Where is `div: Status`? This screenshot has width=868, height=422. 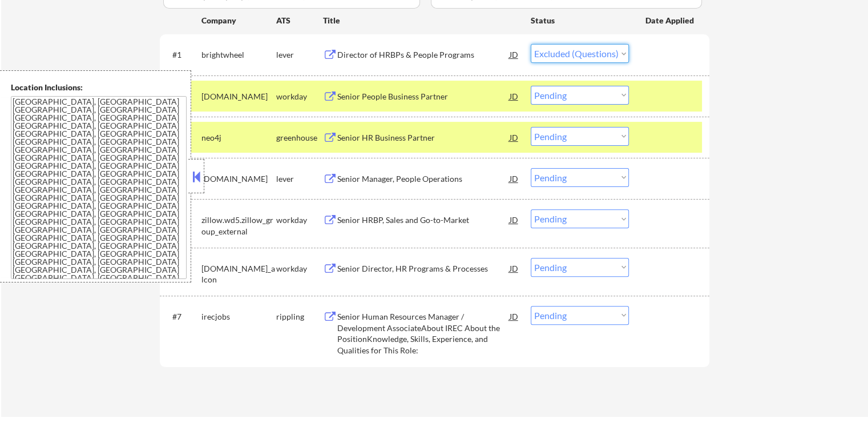
div: Status is located at coordinates (580, 20).